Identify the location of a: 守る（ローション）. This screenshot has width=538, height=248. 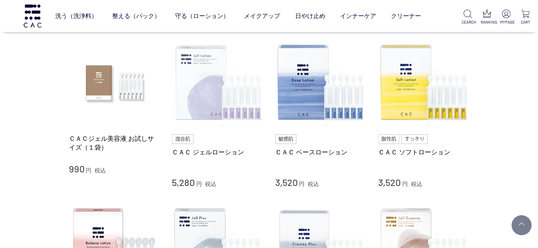
(202, 16).